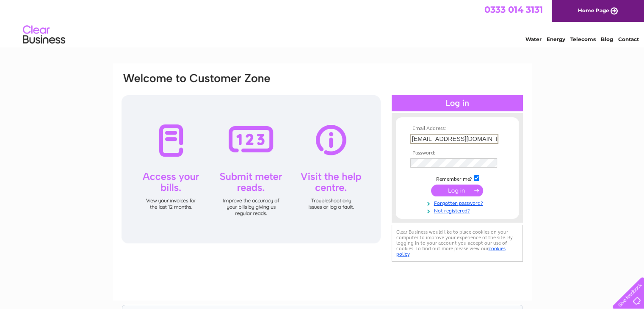  I want to click on img: logo.png, so click(44, 35).